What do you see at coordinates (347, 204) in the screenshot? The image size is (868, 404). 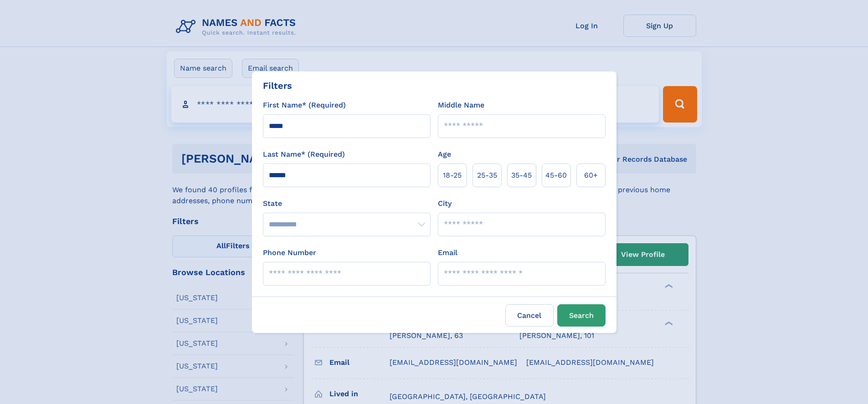 I see `label: State` at bounding box center [347, 204].